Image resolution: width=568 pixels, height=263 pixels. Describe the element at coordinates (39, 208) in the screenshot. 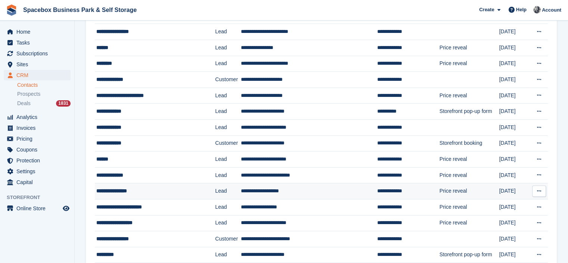

I see `span: Online Store` at that location.